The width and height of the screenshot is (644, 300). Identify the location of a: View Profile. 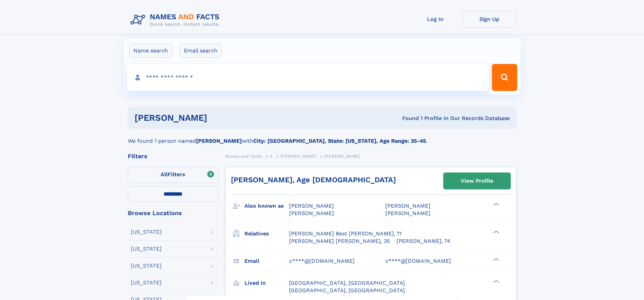
(477, 181).